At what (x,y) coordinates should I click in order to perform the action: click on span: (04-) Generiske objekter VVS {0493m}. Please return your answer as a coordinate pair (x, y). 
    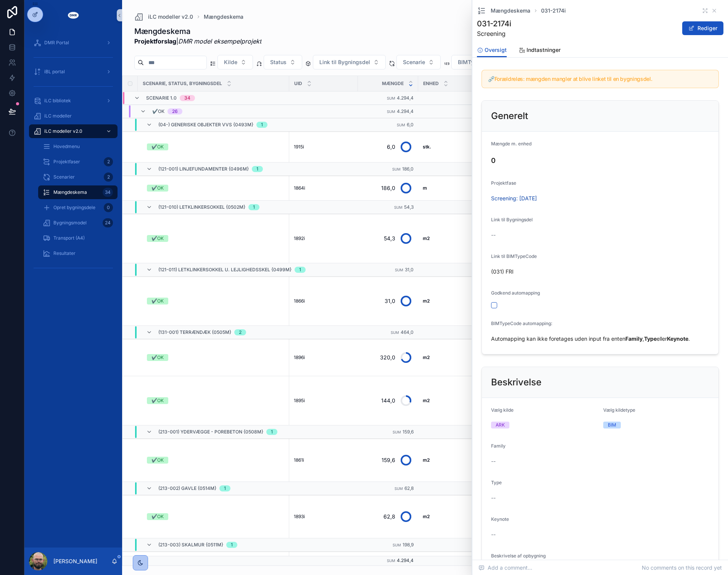
    Looking at the image, I should click on (206, 125).